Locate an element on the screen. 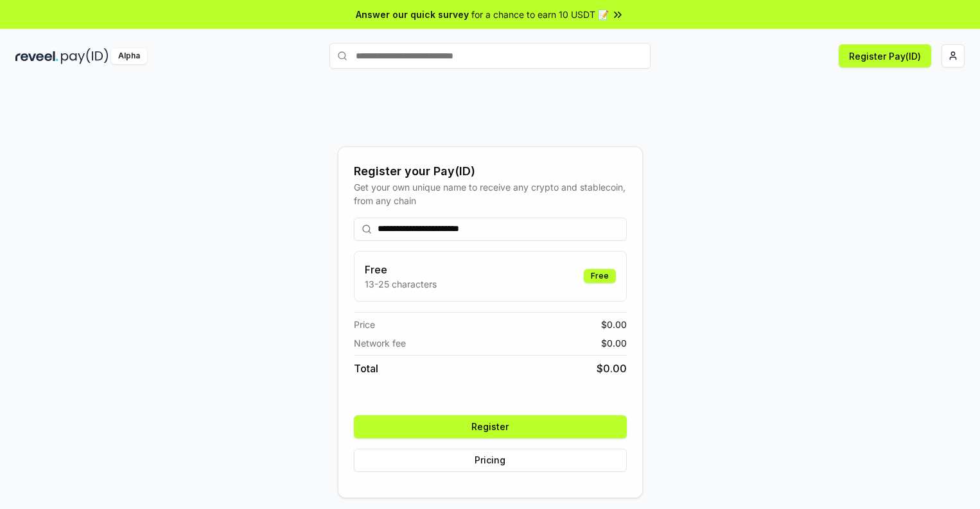  h3: Free is located at coordinates (401, 270).